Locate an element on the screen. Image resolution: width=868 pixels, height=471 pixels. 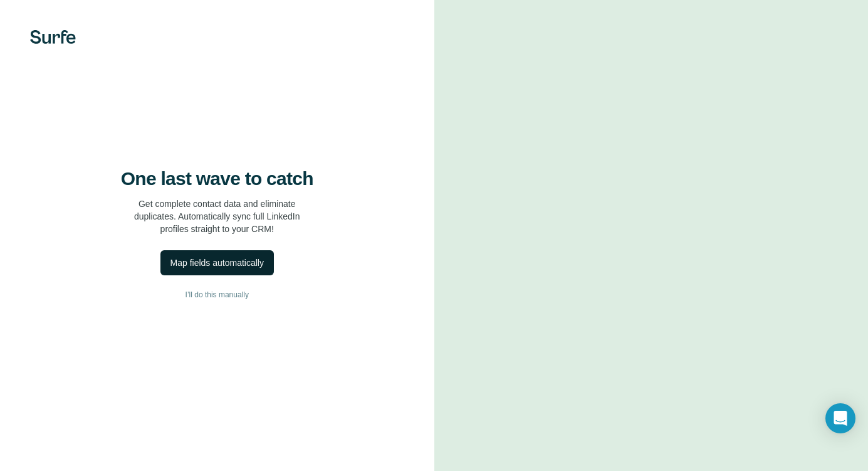
img: Surfe's logo is located at coordinates (52, 37).